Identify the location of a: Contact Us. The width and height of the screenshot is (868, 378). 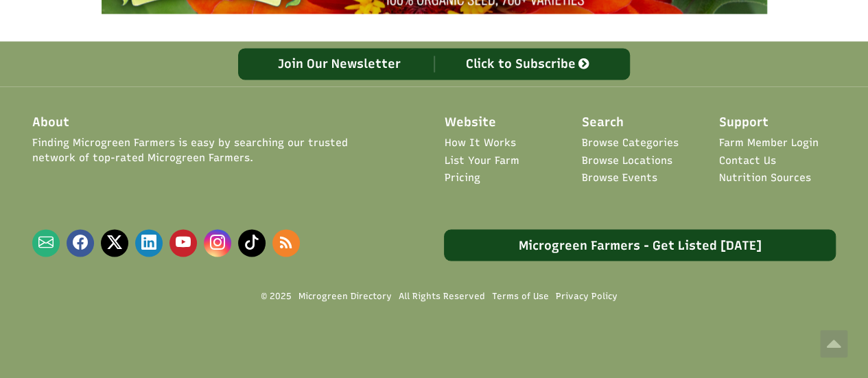
(747, 161).